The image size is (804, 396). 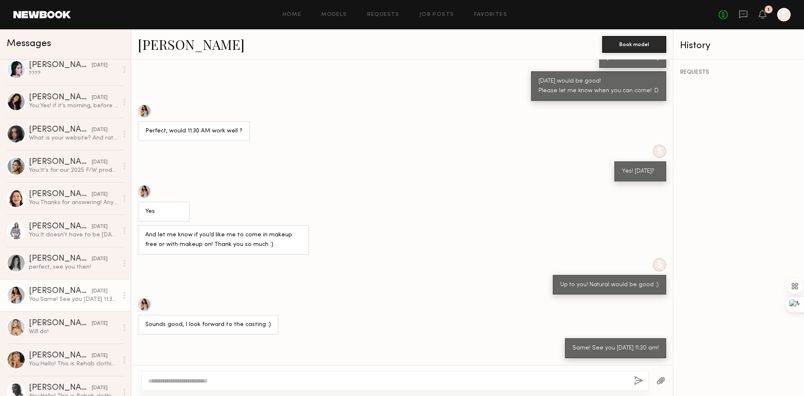 What do you see at coordinates (739, 46) in the screenshot?
I see `div: History` at bounding box center [739, 46].